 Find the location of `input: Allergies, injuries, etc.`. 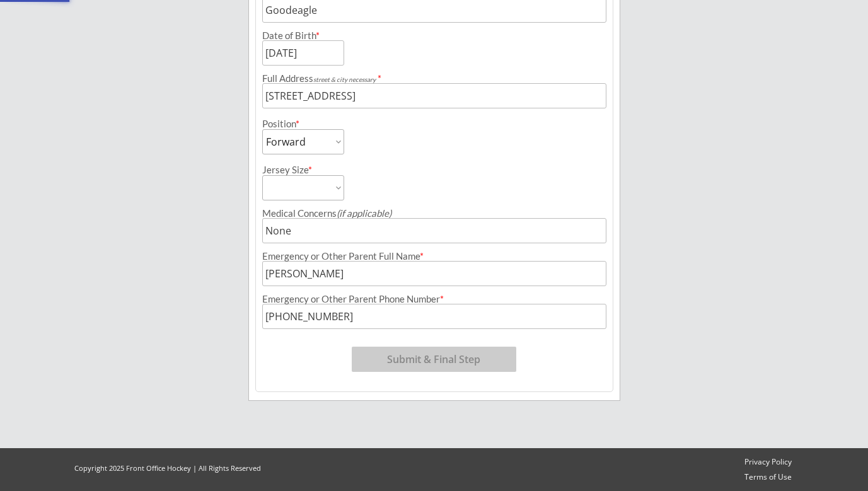

input: Allergies, injuries, etc. is located at coordinates (434, 231).